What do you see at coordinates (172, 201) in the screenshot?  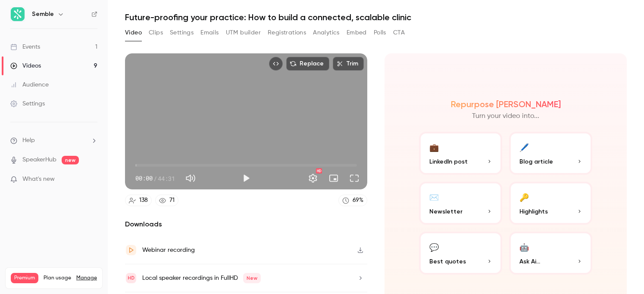 I see `div: 71` at bounding box center [172, 201].